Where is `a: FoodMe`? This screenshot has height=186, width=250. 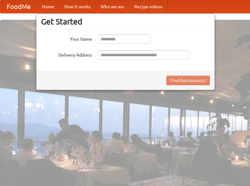
a: FoodMe is located at coordinates (18, 7).